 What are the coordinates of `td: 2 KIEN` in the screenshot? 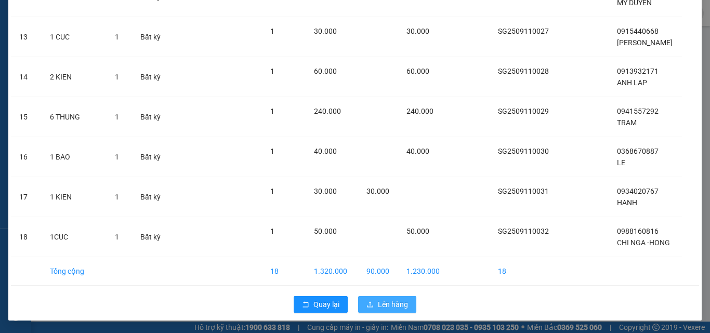 It's located at (74, 77).